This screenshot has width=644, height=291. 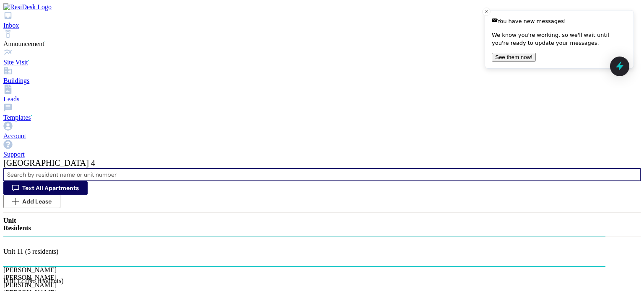 I want to click on div: Unit, so click(x=322, y=221).